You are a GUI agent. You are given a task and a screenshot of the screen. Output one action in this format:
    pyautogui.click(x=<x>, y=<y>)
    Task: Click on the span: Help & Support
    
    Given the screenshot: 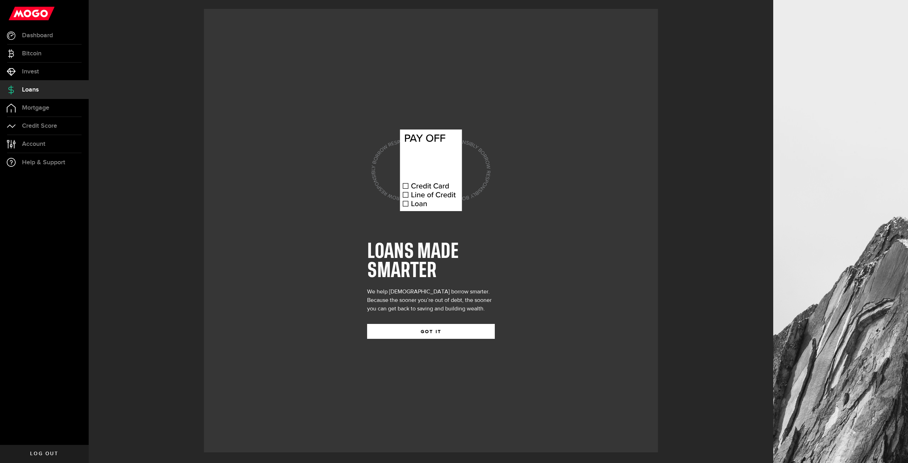 What is the action you would take?
    pyautogui.click(x=44, y=163)
    